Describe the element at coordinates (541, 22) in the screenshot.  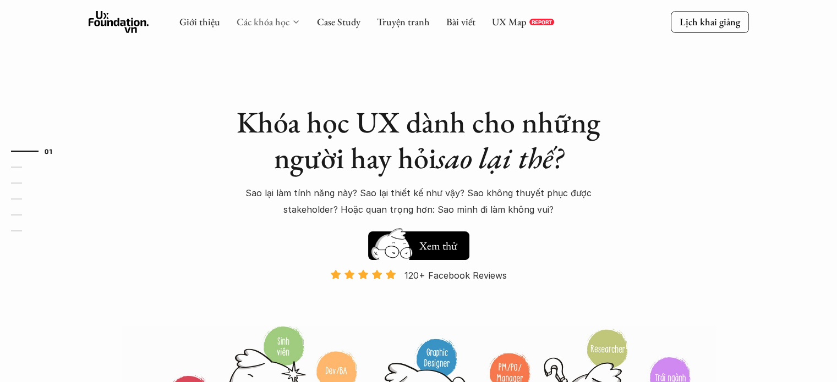
I see `p: REPORT` at that location.